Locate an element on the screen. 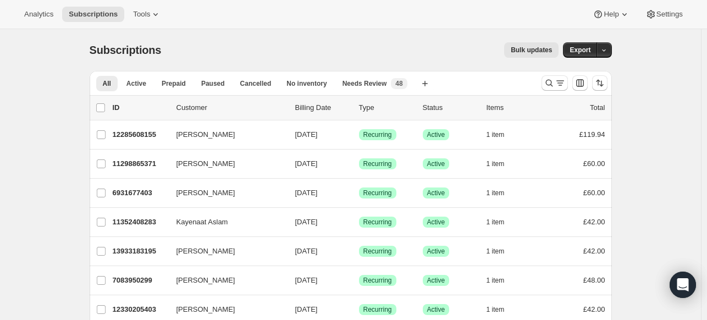 This screenshot has width=707, height=320. span: £48.00 is located at coordinates (595, 280).